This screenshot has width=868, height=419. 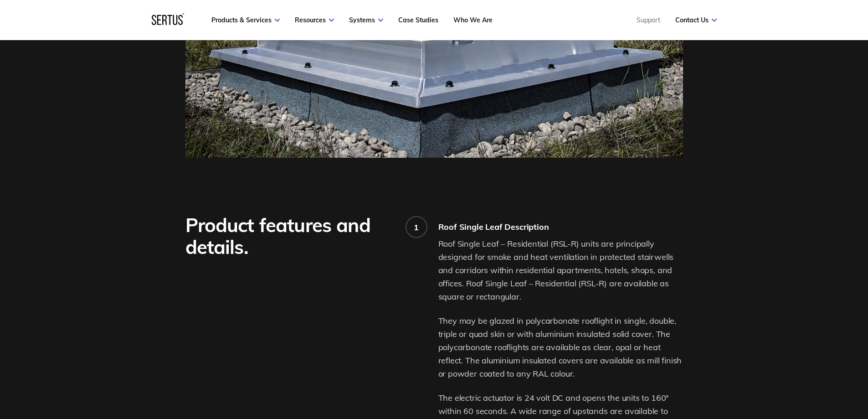 What do you see at coordinates (366, 20) in the screenshot?
I see `a: Systems` at bounding box center [366, 20].